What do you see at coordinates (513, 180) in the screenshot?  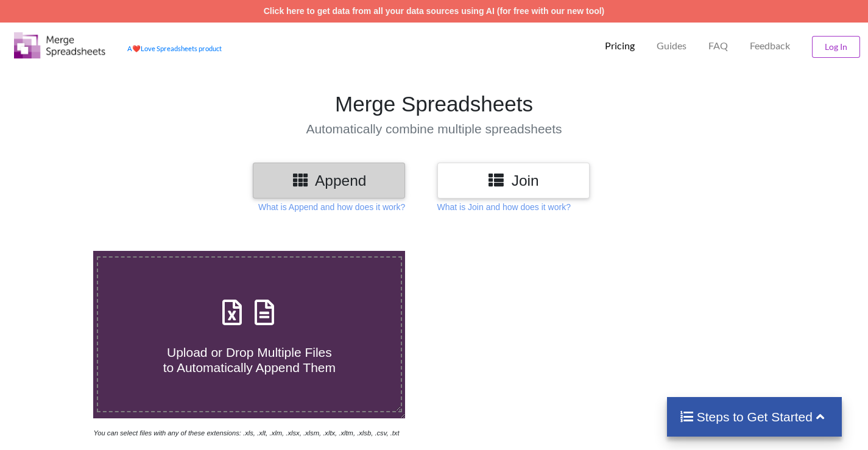 I see `h3: Join` at bounding box center [513, 180].